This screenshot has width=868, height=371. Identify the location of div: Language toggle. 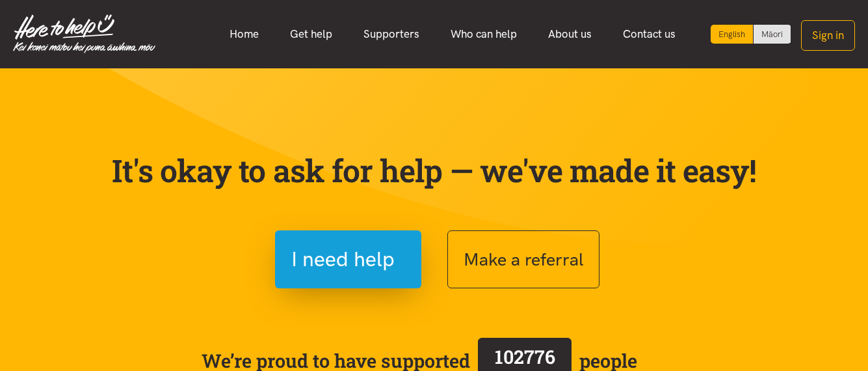
(751, 34).